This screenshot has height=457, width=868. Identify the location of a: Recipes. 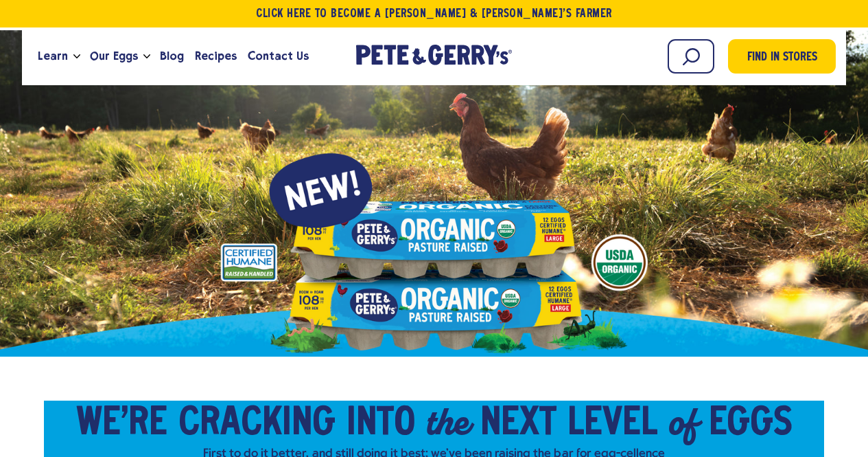
(216, 57).